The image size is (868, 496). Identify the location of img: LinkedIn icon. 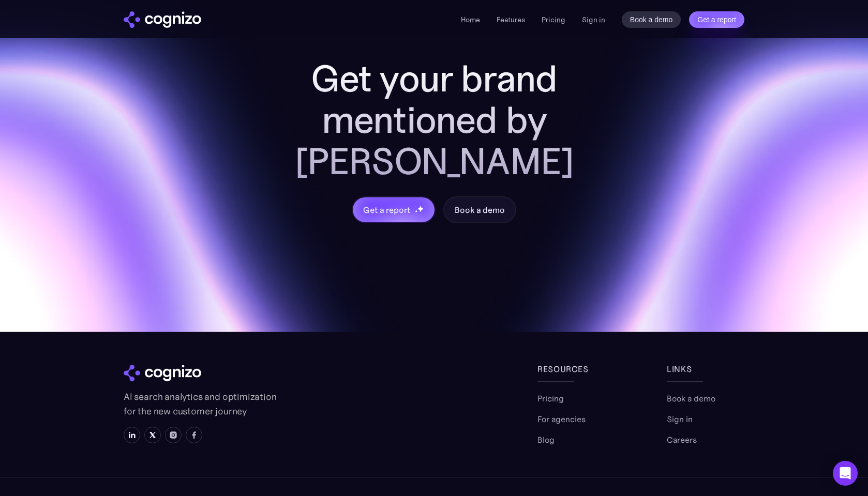
(132, 435).